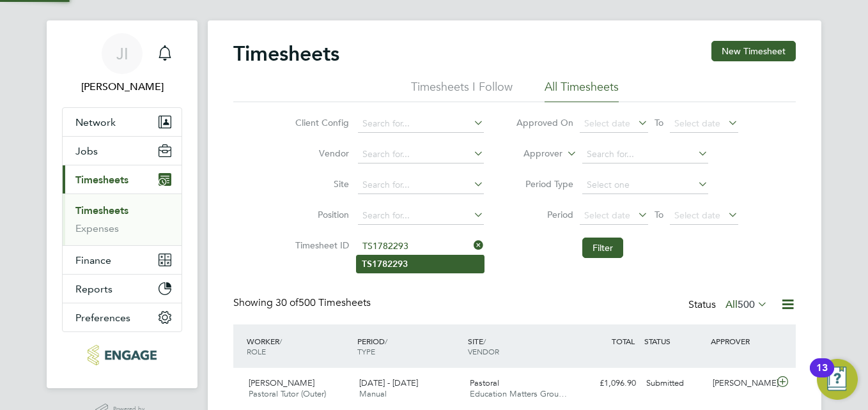 Image resolution: width=868 pixels, height=410 pixels. Describe the element at coordinates (102, 210) in the screenshot. I see `a: Timesheets` at that location.